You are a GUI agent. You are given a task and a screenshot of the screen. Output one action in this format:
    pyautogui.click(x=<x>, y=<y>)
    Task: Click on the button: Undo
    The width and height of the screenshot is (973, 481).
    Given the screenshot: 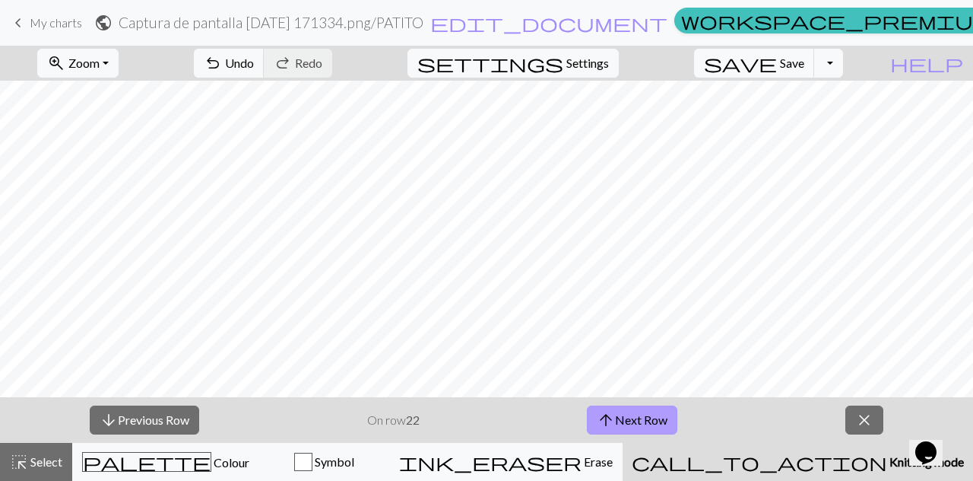 What is the action you would take?
    pyautogui.click(x=229, y=63)
    